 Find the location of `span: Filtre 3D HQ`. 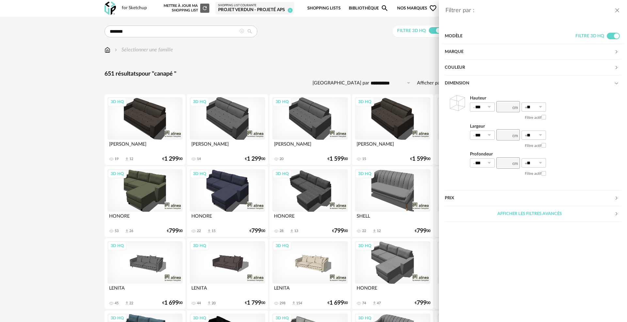

span: Filtre 3D HQ is located at coordinates (590, 36).